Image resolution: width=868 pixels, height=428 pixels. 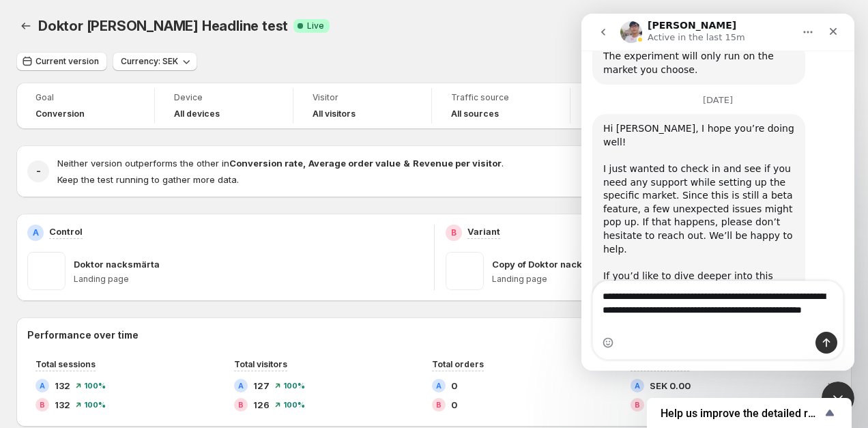 I want to click on h4: All devices, so click(x=197, y=114).